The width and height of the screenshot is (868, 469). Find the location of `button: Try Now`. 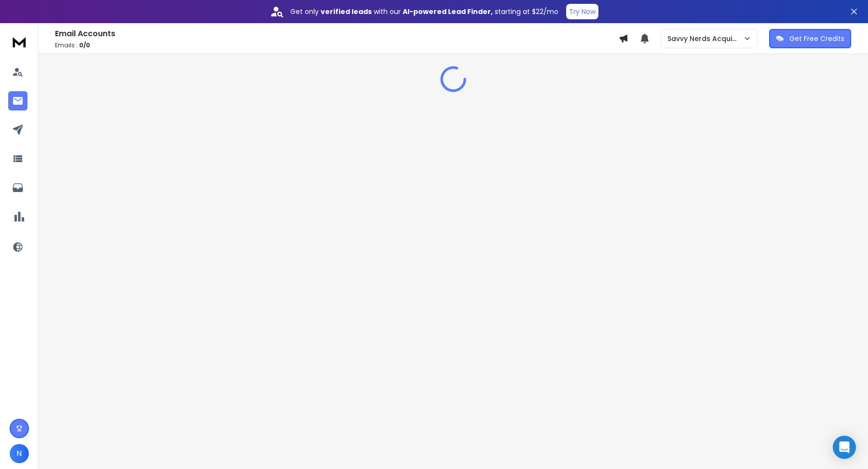

button: Try Now is located at coordinates (582, 12).